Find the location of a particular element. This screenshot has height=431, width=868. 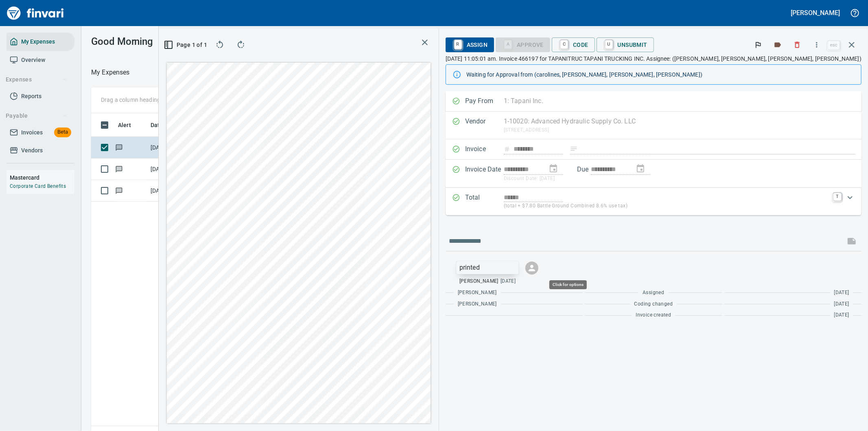

span: Coding changed is located at coordinates (654, 304).